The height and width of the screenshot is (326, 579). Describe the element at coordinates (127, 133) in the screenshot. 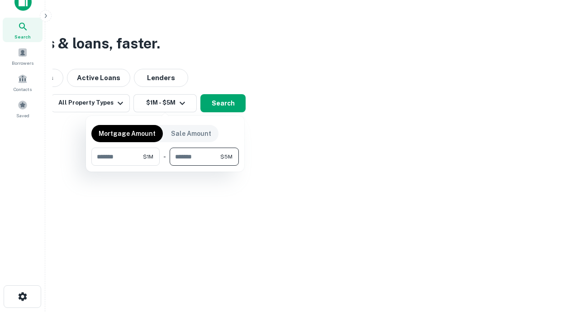

I see `p: Mortgage Amount` at that location.